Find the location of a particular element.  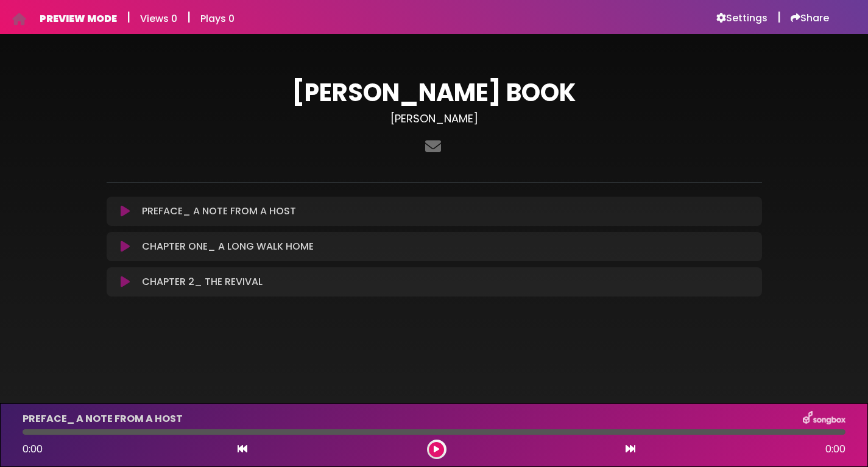

h6: PREVIEW MODE is located at coordinates (78, 18).